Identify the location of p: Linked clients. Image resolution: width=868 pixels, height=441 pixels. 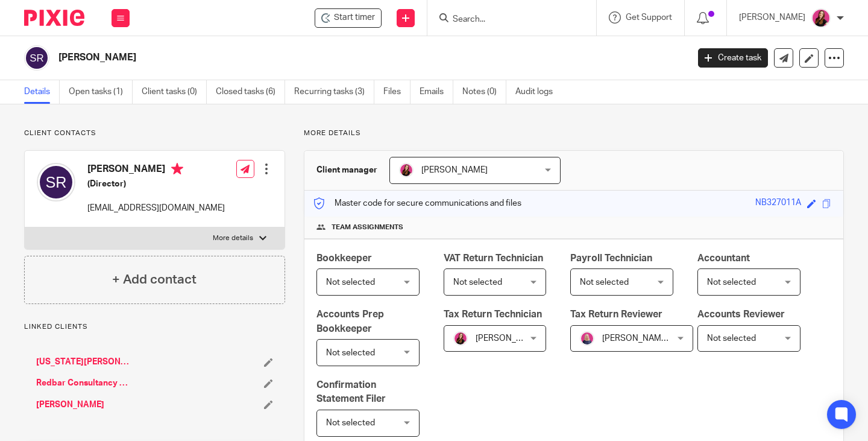
(154, 326).